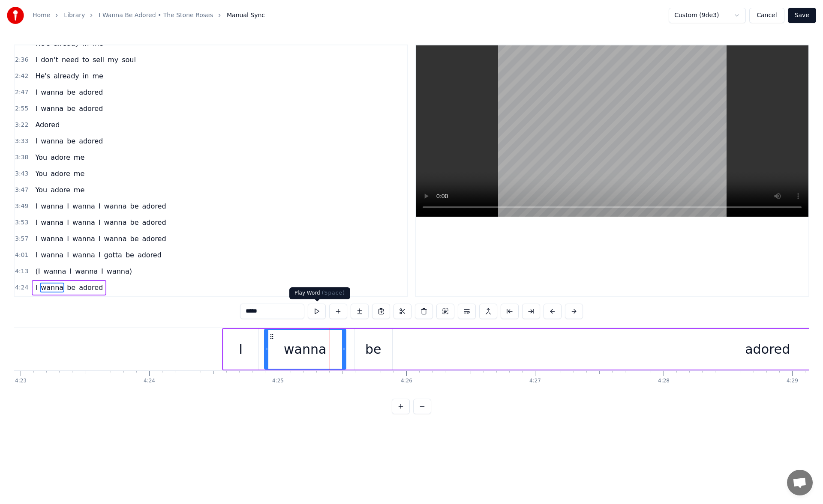 The image size is (823, 504). What do you see at coordinates (21, 223) in the screenshot?
I see `span: 3:53` at bounding box center [21, 223].